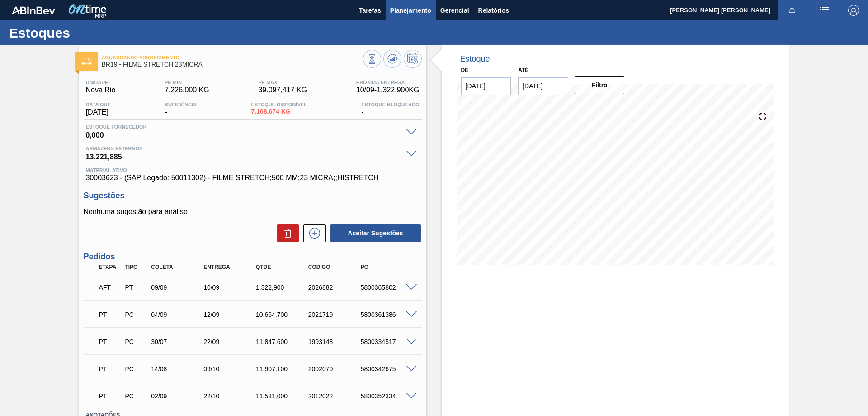  I want to click on span: Planejamento, so click(411, 11).